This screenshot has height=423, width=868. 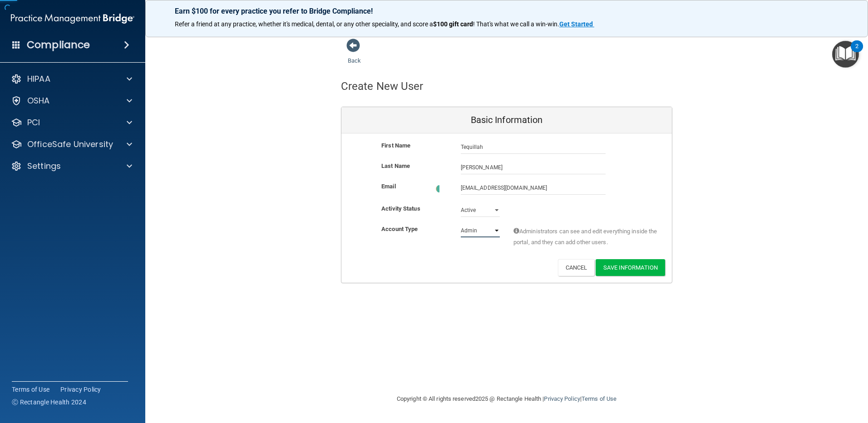 I want to click on a: Settings, so click(x=72, y=166).